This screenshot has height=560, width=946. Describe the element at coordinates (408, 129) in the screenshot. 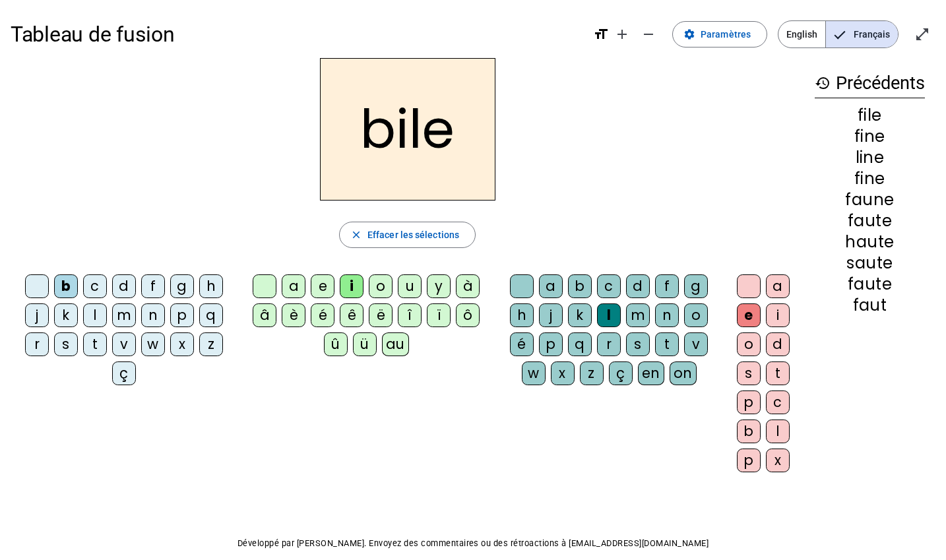

I see `h2: bile` at that location.